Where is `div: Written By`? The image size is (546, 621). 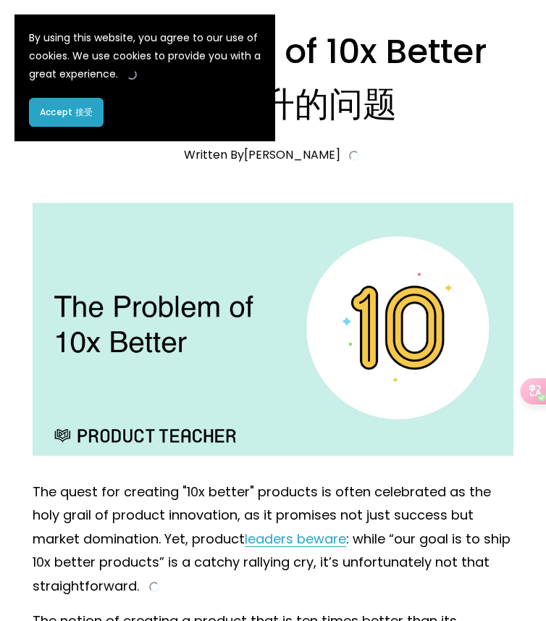 div: Written By is located at coordinates (273, 154).